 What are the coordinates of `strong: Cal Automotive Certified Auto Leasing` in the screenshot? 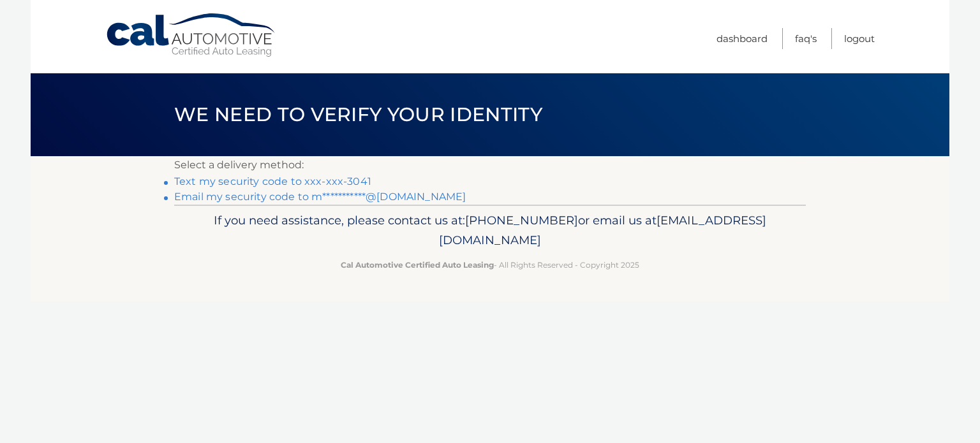 It's located at (417, 264).